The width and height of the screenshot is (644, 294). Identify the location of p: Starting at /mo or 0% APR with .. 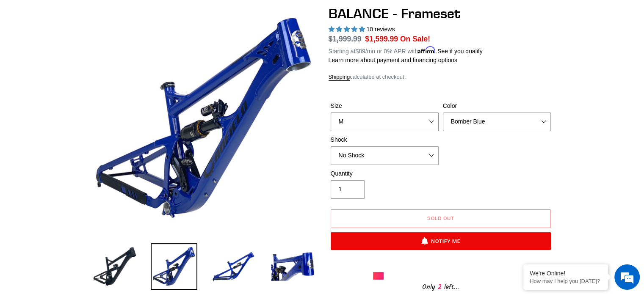
(406, 50).